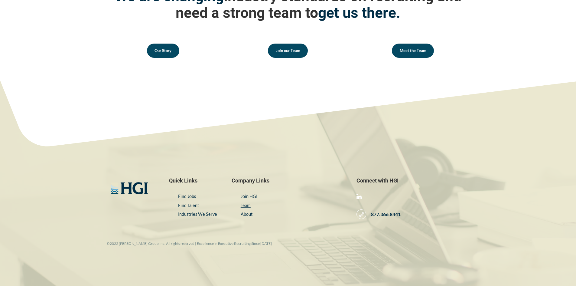 This screenshot has width=576, height=286. What do you see at coordinates (197, 214) in the screenshot?
I see `a: Industries We Serve` at bounding box center [197, 214].